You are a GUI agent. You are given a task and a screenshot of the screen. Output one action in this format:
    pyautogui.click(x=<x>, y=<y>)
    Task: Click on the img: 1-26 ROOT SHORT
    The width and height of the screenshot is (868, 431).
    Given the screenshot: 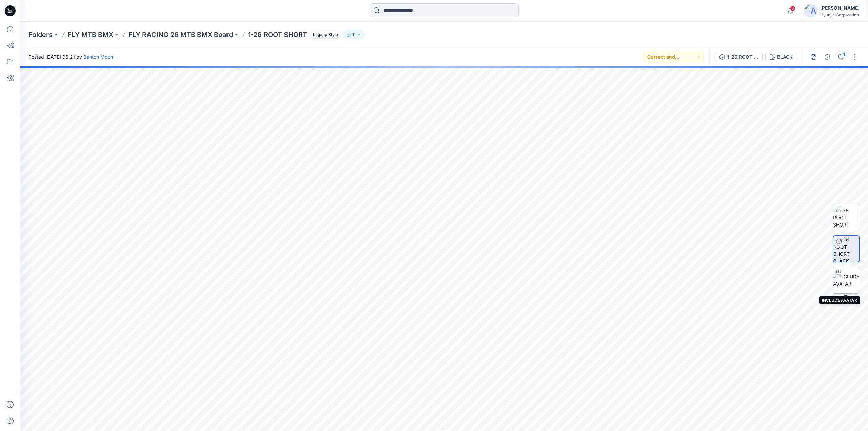 What is the action you would take?
    pyautogui.click(x=846, y=218)
    